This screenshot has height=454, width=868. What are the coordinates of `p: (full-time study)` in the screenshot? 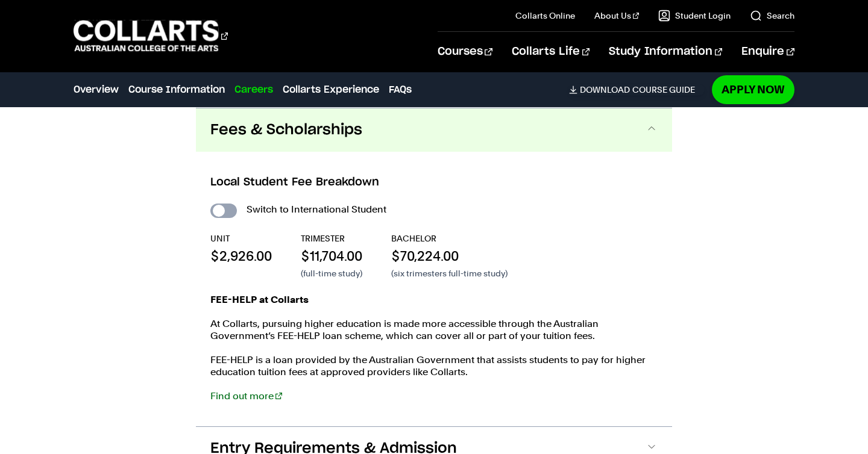 It's located at (331, 274).